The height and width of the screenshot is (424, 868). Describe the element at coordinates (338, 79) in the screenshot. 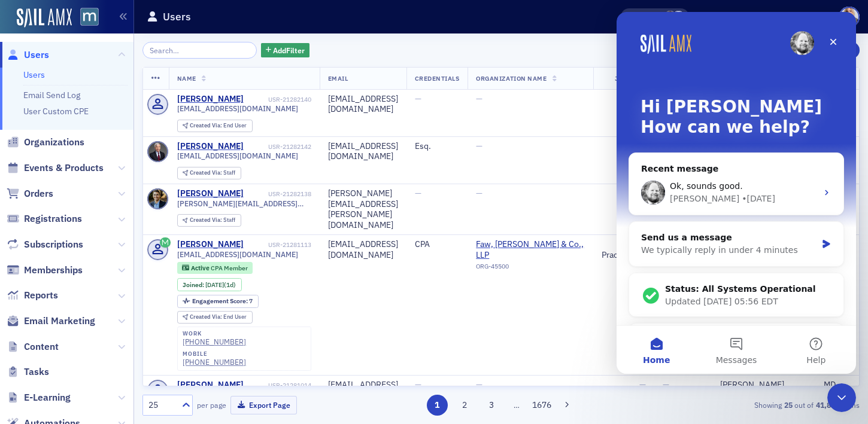

I see `span: Email` at that location.